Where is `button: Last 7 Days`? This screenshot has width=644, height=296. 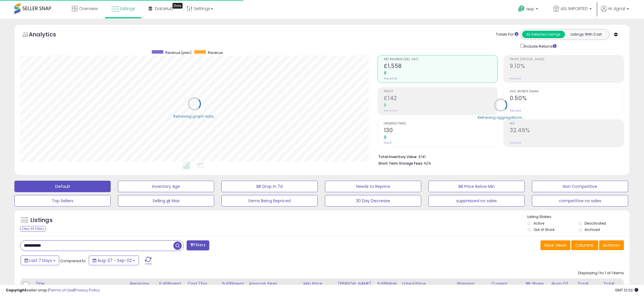
button: Last 7 Days is located at coordinates (40, 261).